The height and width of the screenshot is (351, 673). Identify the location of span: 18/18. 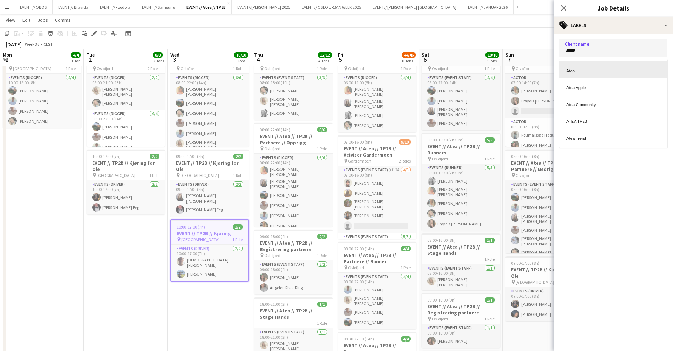
(492, 55).